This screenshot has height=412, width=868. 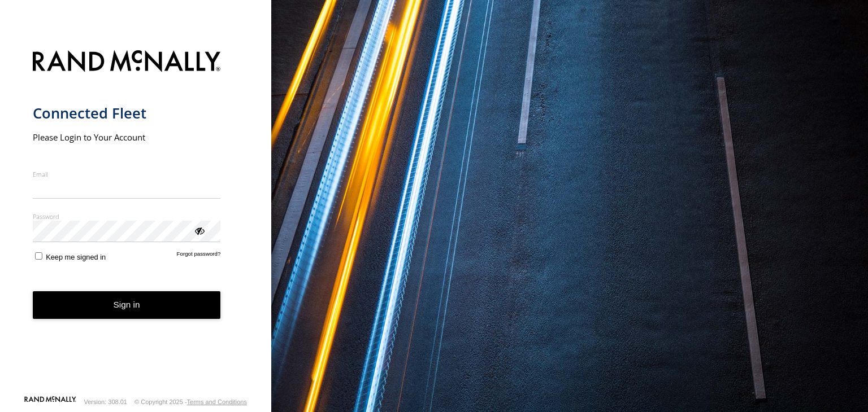 What do you see at coordinates (51, 402) in the screenshot?
I see `a: Visit our Website` at bounding box center [51, 402].